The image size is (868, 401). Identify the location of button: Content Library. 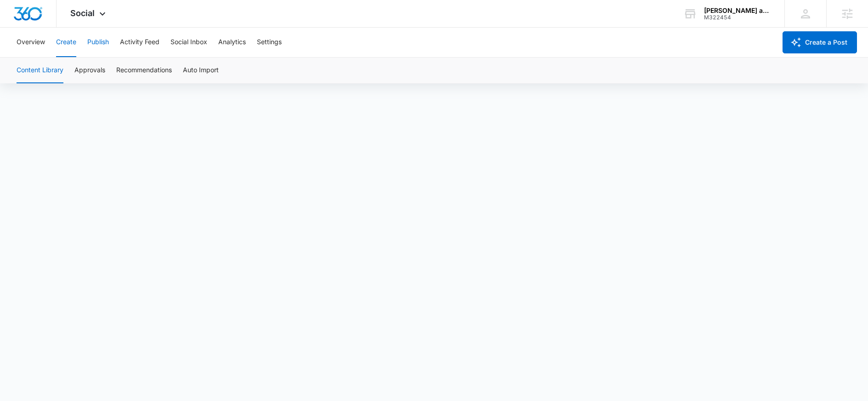
(40, 70).